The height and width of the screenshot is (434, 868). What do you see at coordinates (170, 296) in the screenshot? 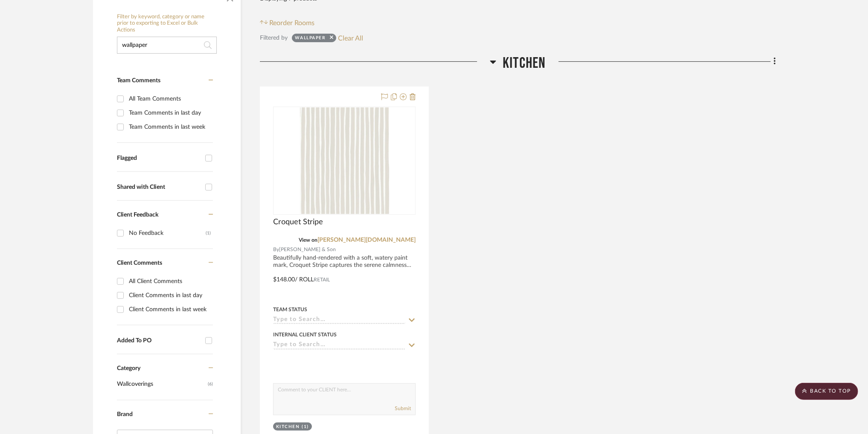
I see `div: Client Comments in last day` at bounding box center [170, 296].